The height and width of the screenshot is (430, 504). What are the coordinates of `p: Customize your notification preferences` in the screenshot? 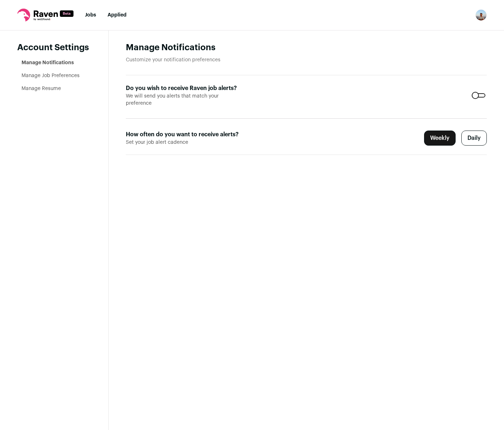 It's located at (306, 60).